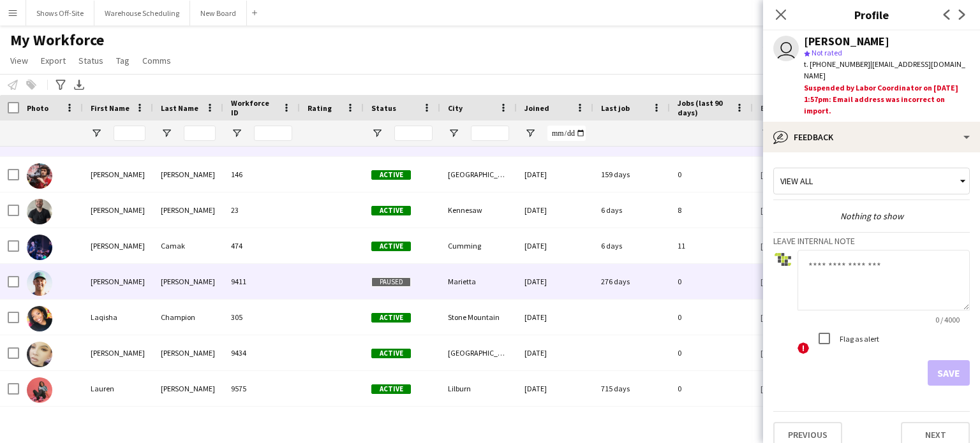  I want to click on div: Camak, so click(188, 245).